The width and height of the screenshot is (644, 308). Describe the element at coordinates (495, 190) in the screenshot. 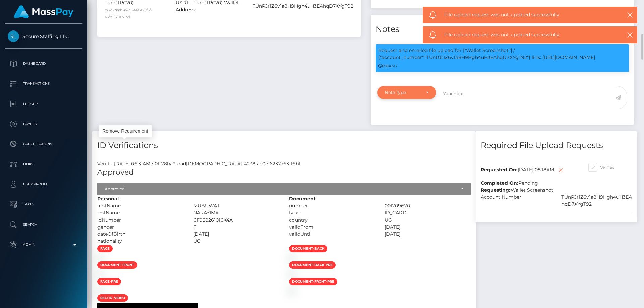

I see `b: Requesting:` at that location.